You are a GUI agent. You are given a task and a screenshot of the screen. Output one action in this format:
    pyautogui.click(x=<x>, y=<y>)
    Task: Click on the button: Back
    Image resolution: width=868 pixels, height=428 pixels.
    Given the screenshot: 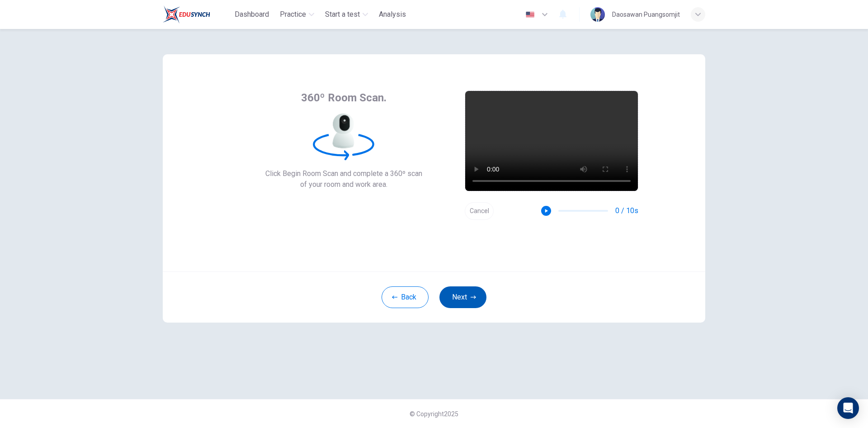 What is the action you would take?
    pyautogui.click(x=405, y=297)
    